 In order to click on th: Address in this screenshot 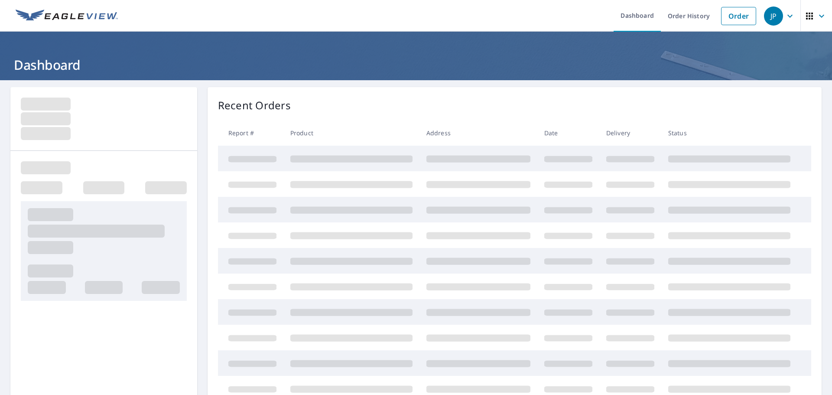, I will do `click(478, 133)`.